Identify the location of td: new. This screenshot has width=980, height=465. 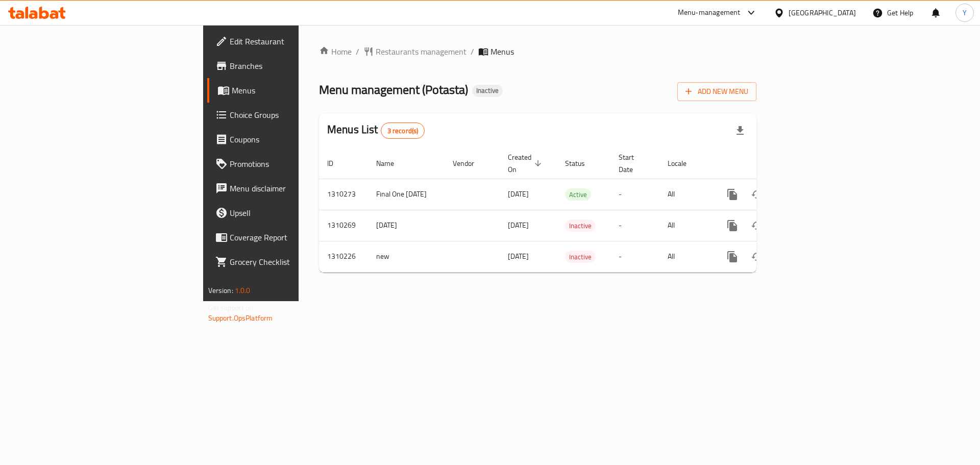
(407, 256).